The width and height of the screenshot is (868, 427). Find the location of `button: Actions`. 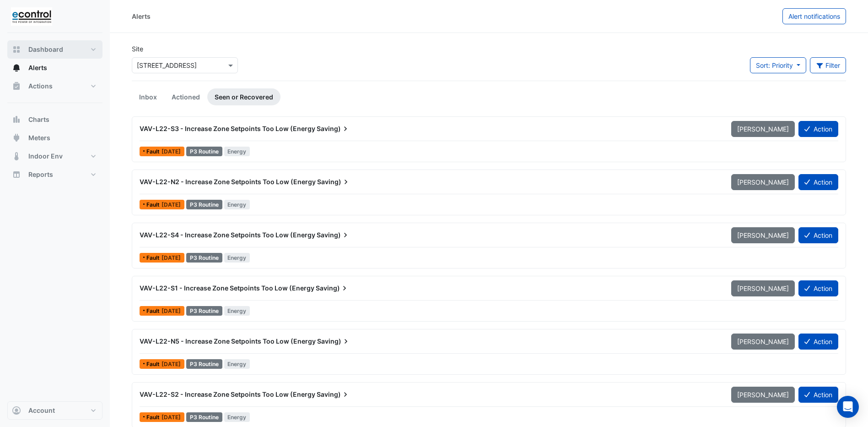

button: Actions is located at coordinates (55, 86).